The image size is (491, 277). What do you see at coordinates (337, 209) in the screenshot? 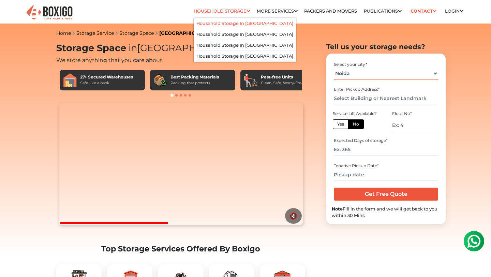
I see `b: Note` at bounding box center [337, 209].